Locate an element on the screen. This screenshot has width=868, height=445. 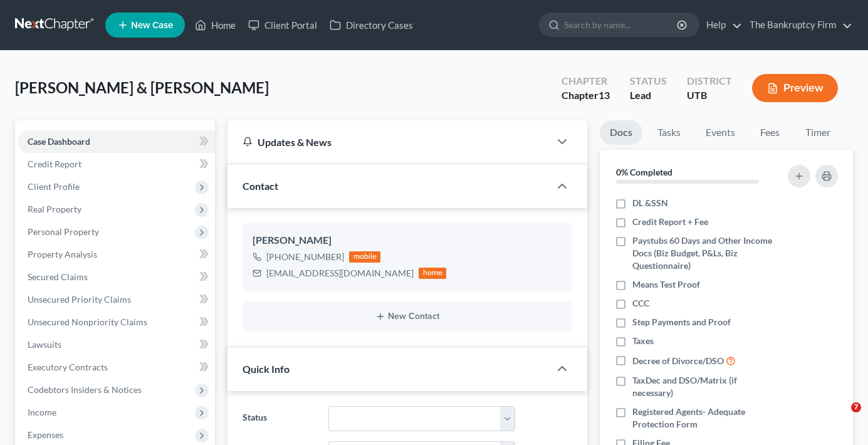
a: Executory Contracts is located at coordinates (116, 368).